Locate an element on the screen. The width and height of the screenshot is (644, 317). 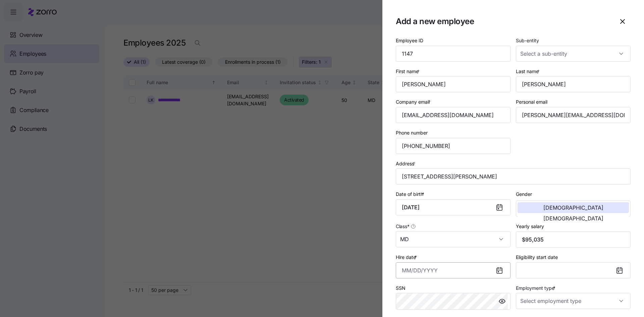
label: Employment type is located at coordinates (536, 288).